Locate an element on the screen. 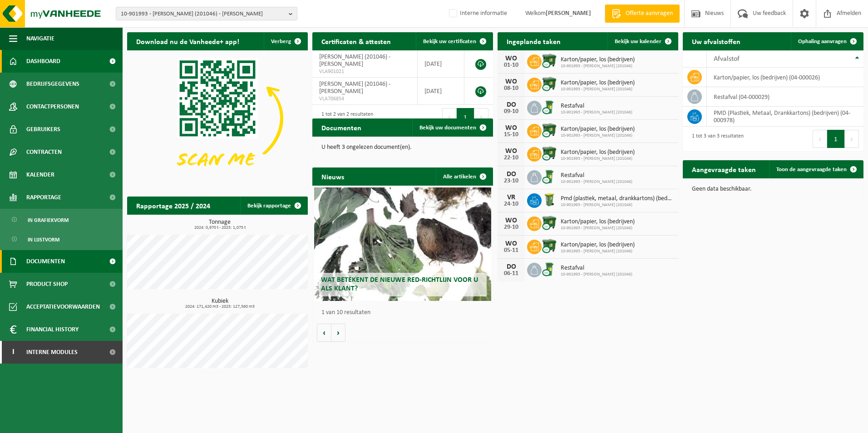 This screenshot has width=868, height=433. a: In grafiekvorm is located at coordinates (62, 220).